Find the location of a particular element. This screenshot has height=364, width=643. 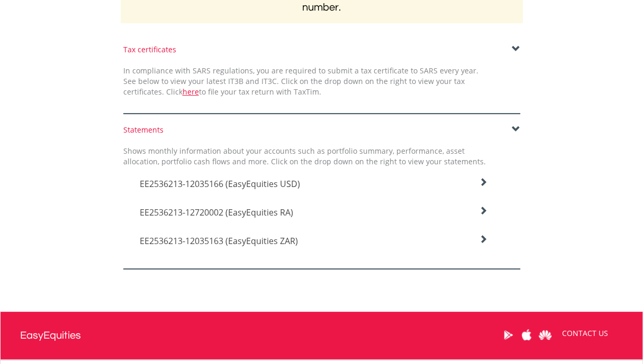

span: EE2536213-12720002 (EasyEquities RA) is located at coordinates (216, 212).